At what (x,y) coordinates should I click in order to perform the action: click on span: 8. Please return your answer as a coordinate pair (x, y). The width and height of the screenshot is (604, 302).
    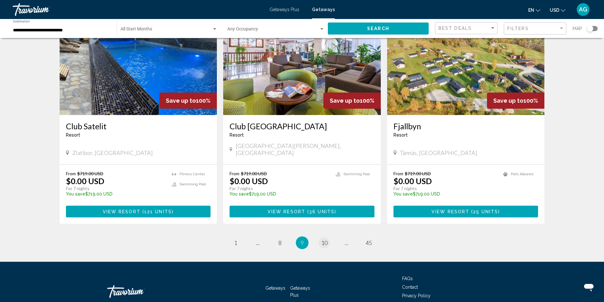
    Looking at the image, I should click on (280, 243).